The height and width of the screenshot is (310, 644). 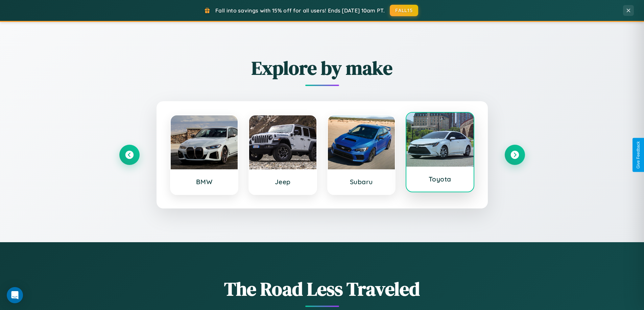 I want to click on div: Give Feedback, so click(x=638, y=155).